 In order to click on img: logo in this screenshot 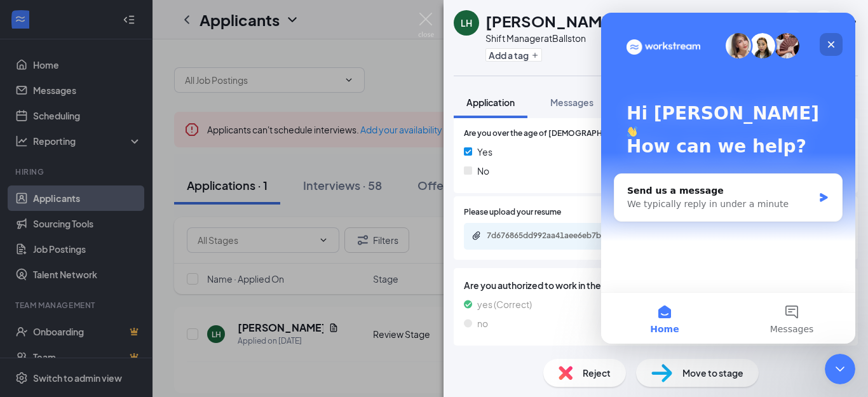, I will do `click(62, 34)`.